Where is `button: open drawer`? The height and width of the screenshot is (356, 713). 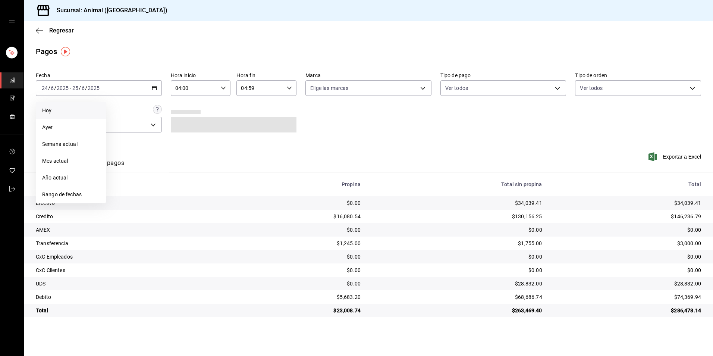
button: open drawer is located at coordinates (12, 22).